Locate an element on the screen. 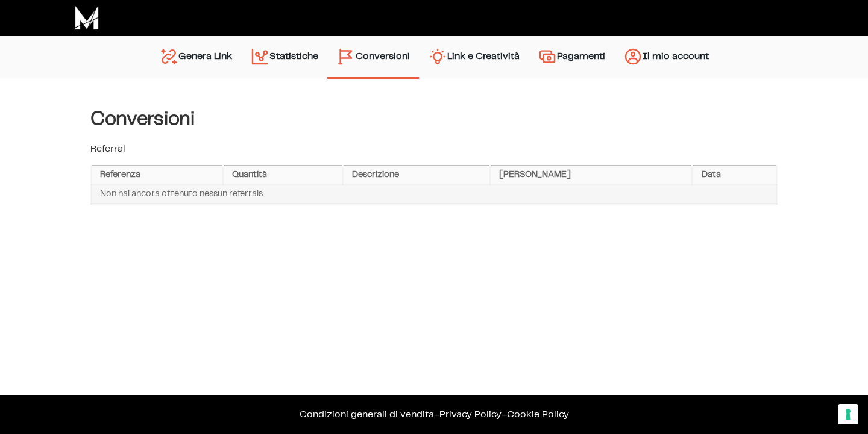  p: Referral is located at coordinates (434, 149).